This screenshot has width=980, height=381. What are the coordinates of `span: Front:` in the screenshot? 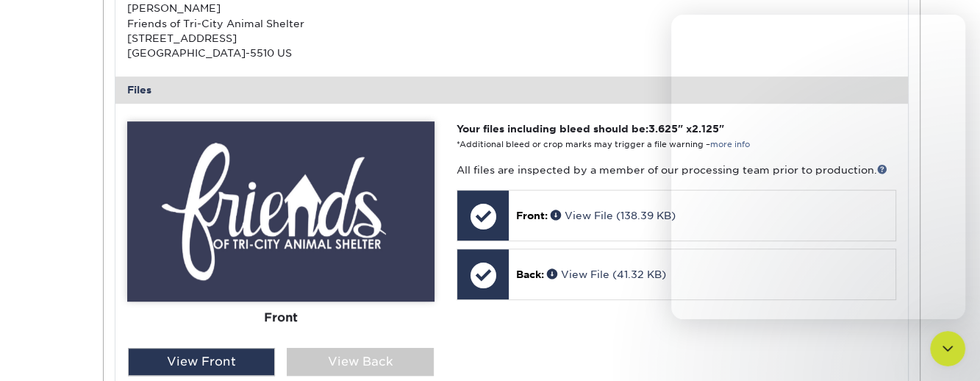 It's located at (532, 215).